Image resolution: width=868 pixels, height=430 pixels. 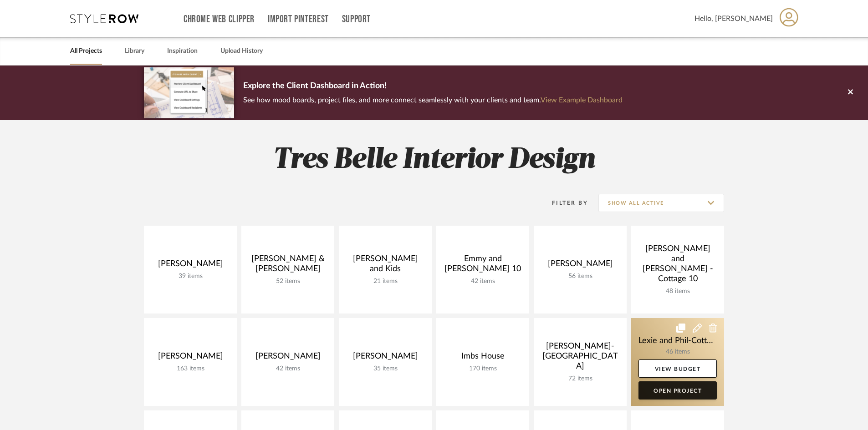 What do you see at coordinates (134, 51) in the screenshot?
I see `a: Library` at bounding box center [134, 51].